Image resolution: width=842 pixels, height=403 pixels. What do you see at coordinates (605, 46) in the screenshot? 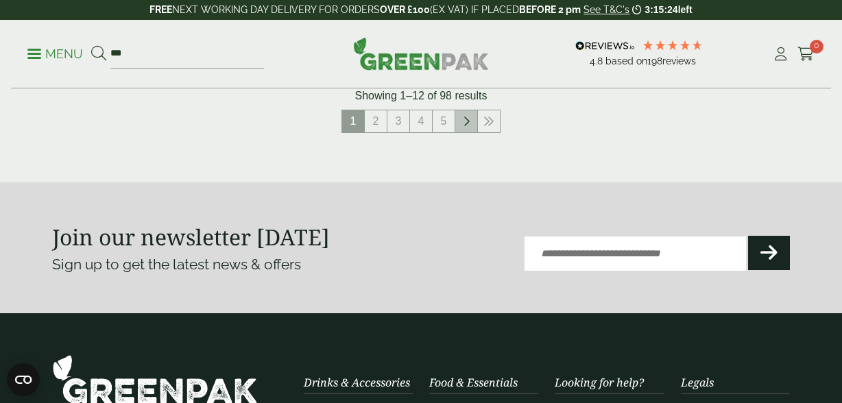
I see `img: REVIEWS.io` at bounding box center [605, 46].